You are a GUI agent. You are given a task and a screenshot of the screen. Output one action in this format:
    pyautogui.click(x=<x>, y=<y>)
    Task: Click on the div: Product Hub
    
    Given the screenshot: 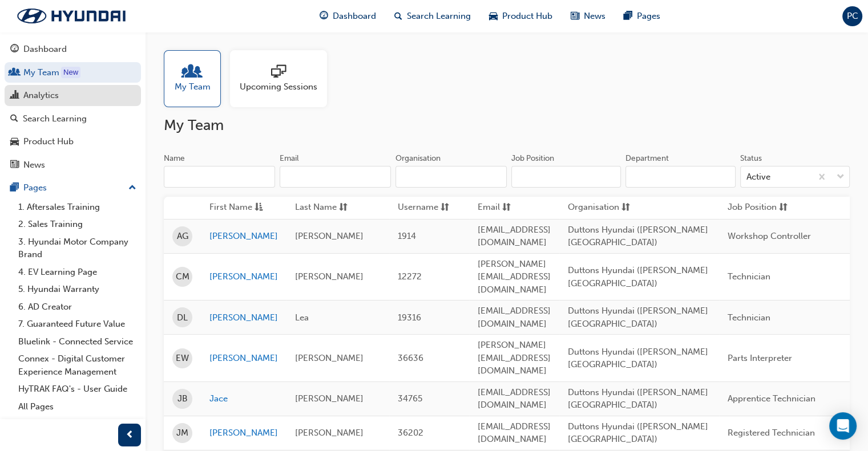 What is the action you would take?
    pyautogui.click(x=49, y=141)
    